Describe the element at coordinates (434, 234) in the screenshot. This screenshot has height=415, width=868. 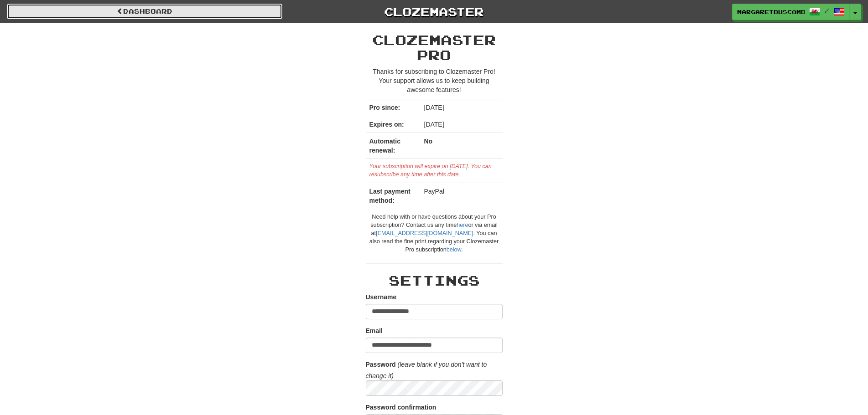
I see `div: Need help with or have questions about your Pro subscription? Contact us any time or via email at...` at that location.